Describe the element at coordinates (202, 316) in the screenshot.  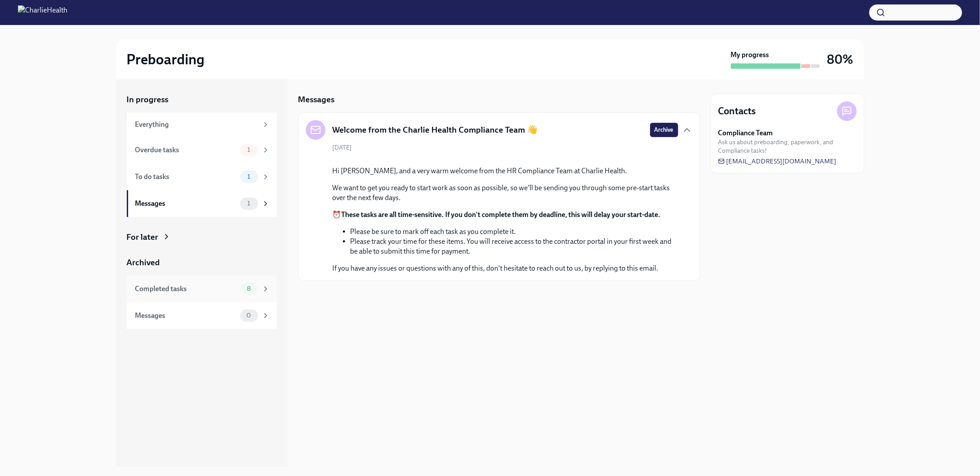
I see `a: Messages0` at that location.